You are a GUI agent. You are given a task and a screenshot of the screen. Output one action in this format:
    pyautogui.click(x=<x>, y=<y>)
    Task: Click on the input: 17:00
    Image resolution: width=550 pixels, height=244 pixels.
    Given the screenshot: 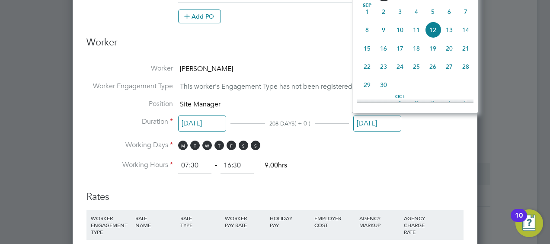 What is the action you would take?
    pyautogui.click(x=237, y=166)
    